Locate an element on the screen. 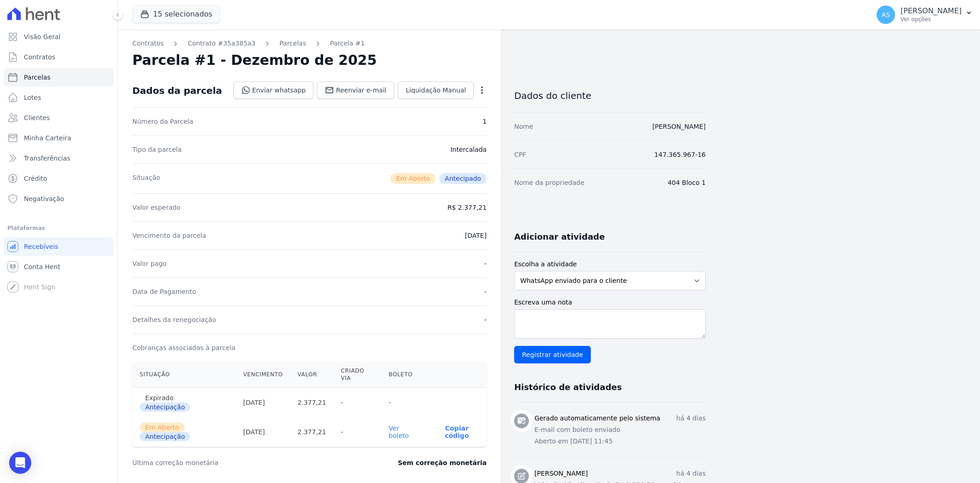  dd: R$ 2.377,21 is located at coordinates (467, 208).